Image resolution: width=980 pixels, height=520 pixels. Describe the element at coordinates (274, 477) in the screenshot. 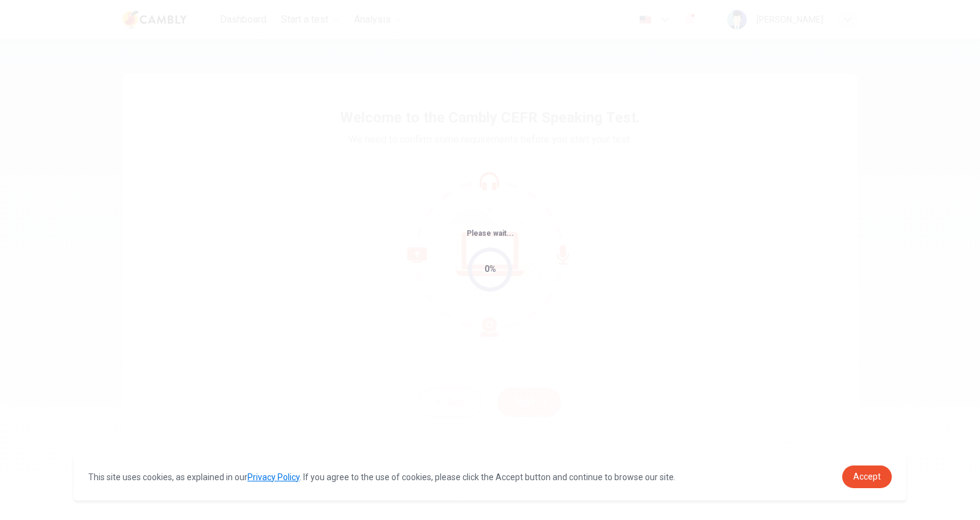

I see `a: Privacy Policy` at that location.